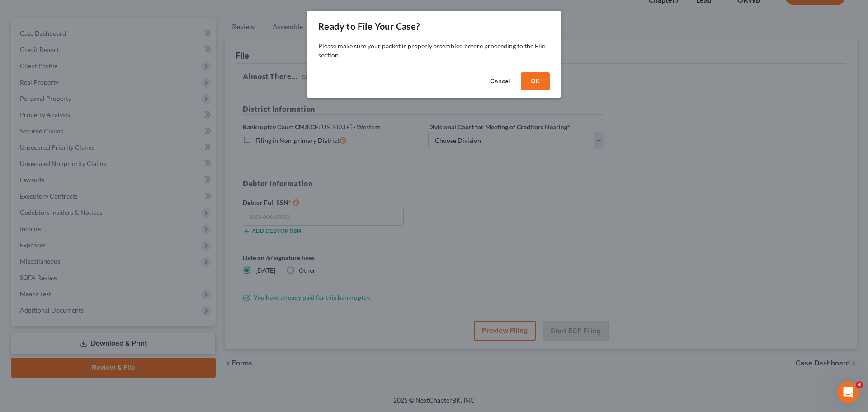  Describe the element at coordinates (500, 81) in the screenshot. I see `button: Cancel` at that location.